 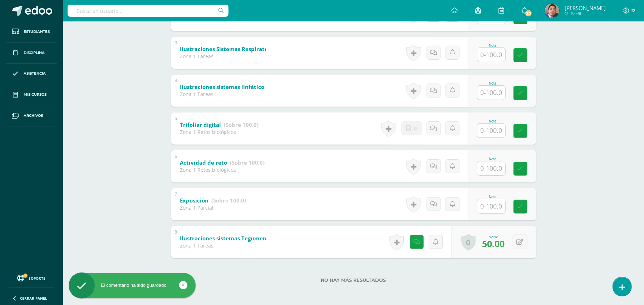 I want to click on span: Mis cursos, so click(x=35, y=95).